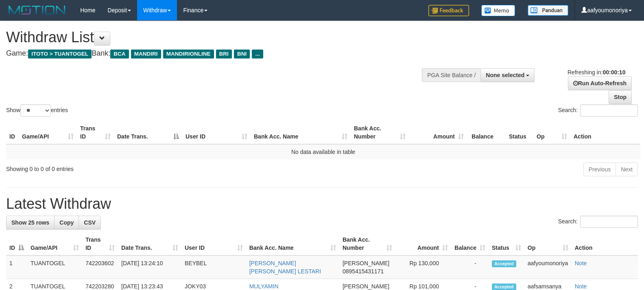  What do you see at coordinates (100, 267) in the screenshot?
I see `td: 742203602` at bounding box center [100, 267].